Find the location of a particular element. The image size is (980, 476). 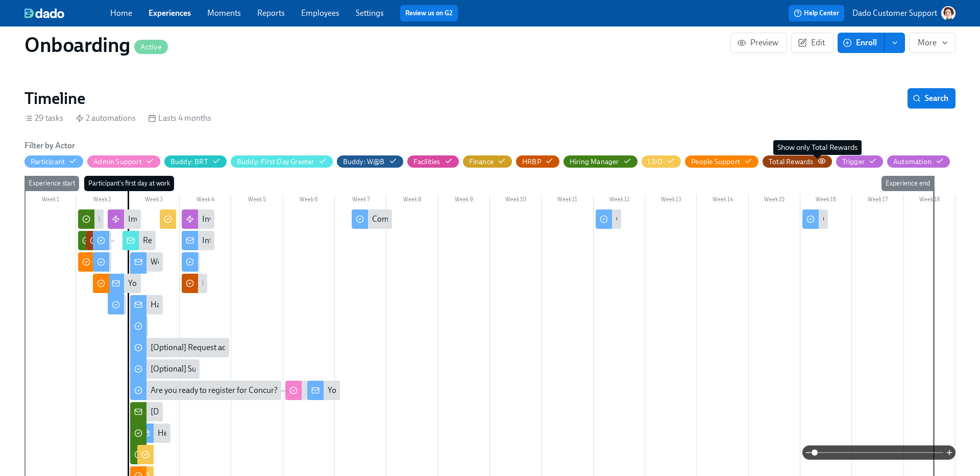

h1: Onboarding is located at coordinates (96, 45).